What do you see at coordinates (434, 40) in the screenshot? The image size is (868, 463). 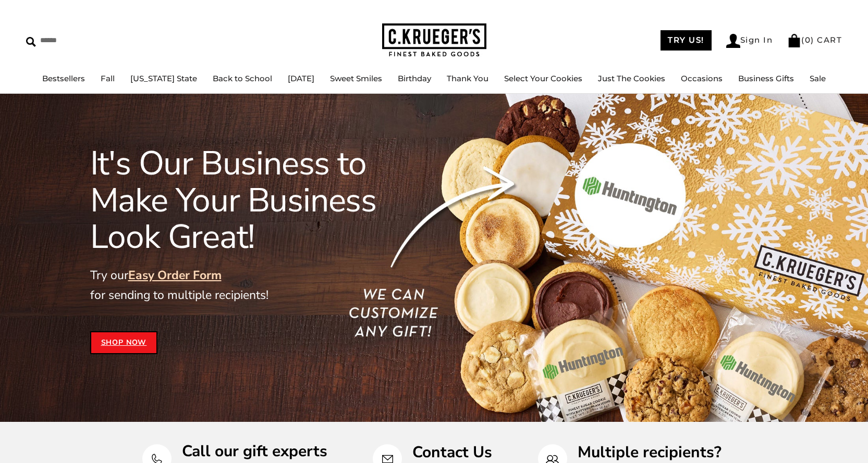 I see `img: C.KRUEGER'S` at bounding box center [434, 40].